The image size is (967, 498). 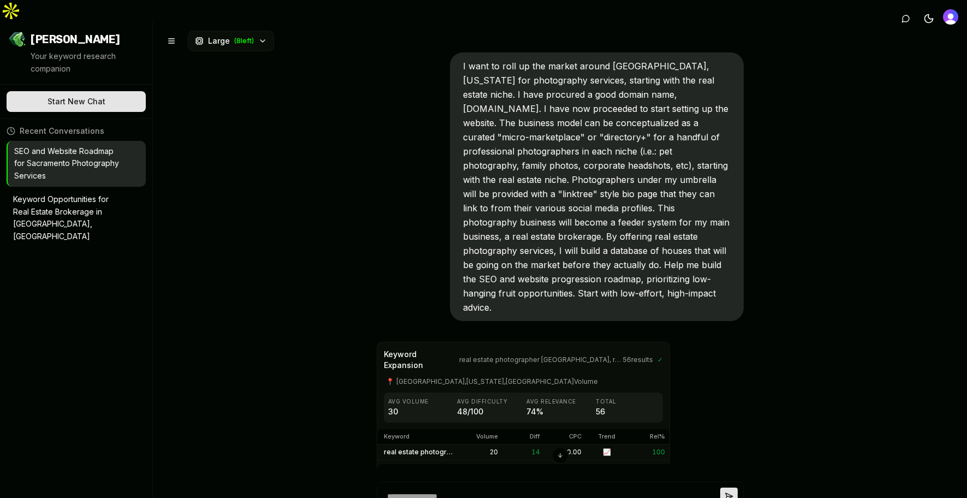 What do you see at coordinates (419, 412) in the screenshot?
I see `p: 30` at bounding box center [419, 412].